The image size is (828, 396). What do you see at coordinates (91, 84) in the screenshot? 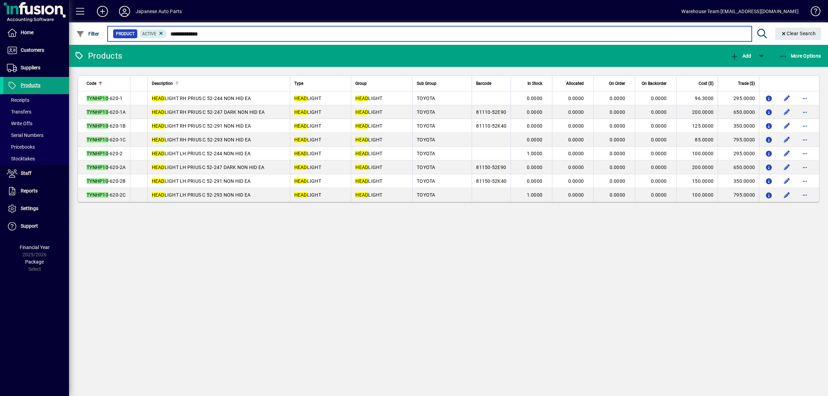
I see `span: Code` at bounding box center [91, 84].